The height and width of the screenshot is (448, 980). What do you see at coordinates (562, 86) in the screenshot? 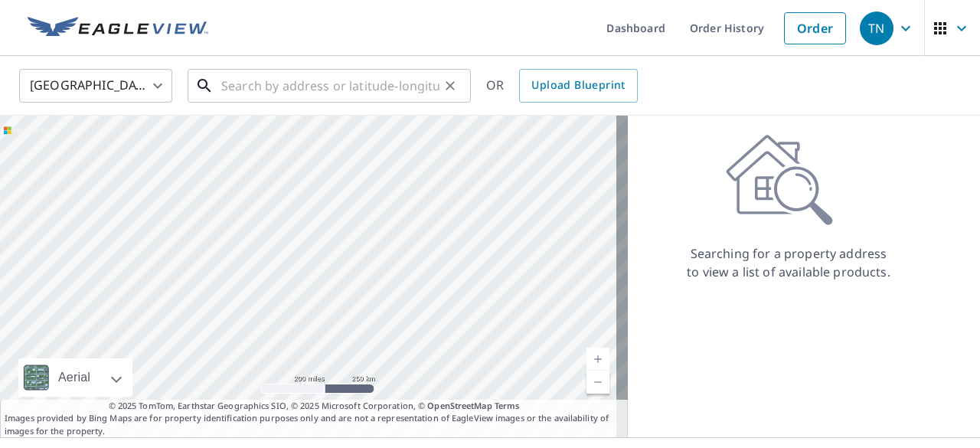
I see `div: OR` at bounding box center [562, 86].